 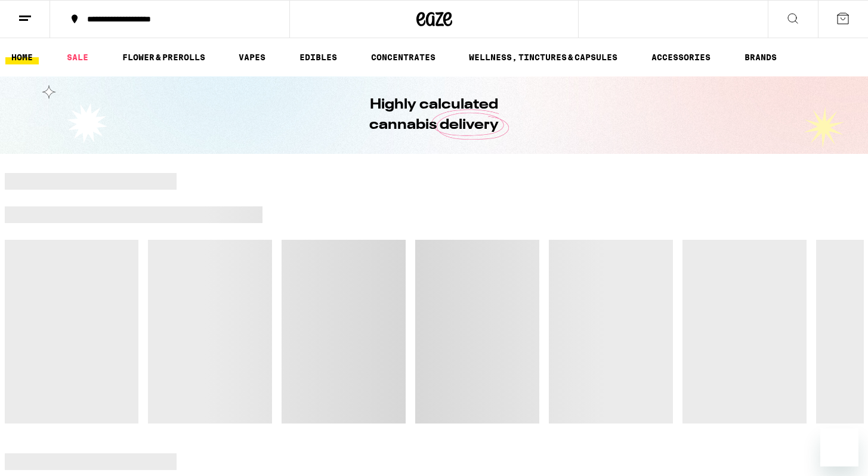 I want to click on a: EDIBLES, so click(x=318, y=57).